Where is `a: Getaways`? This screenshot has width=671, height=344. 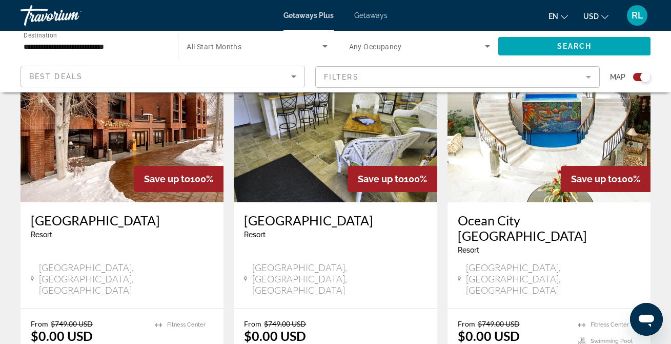 a: Getaways is located at coordinates (371, 15).